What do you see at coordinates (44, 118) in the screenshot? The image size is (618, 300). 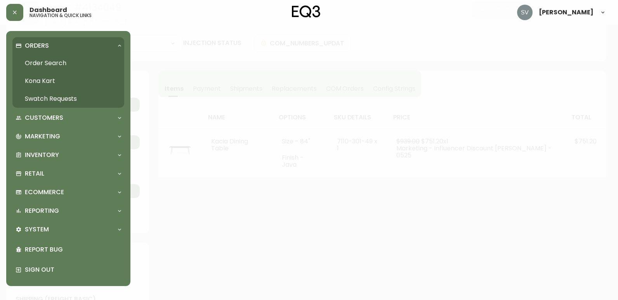 I see `p: Customers` at bounding box center [44, 118].